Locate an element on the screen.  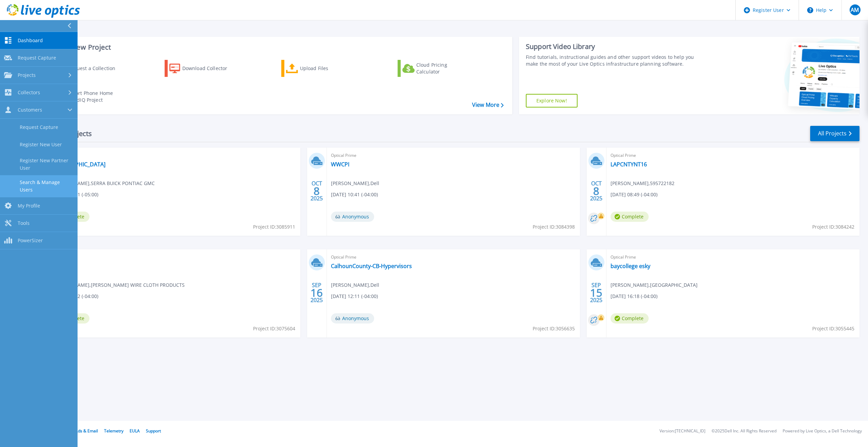
span: AM is located at coordinates (855, 10).